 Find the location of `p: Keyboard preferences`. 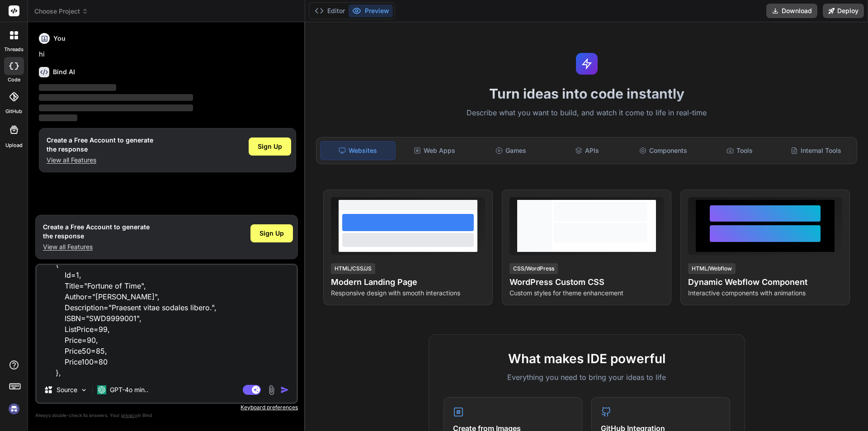

p: Keyboard preferences is located at coordinates (167, 408).